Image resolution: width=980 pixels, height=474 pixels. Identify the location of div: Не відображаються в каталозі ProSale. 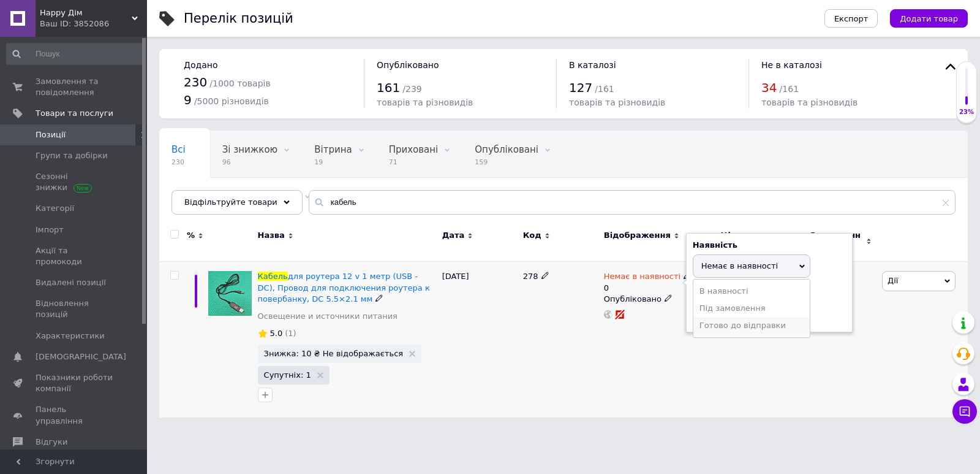
(240, 201).